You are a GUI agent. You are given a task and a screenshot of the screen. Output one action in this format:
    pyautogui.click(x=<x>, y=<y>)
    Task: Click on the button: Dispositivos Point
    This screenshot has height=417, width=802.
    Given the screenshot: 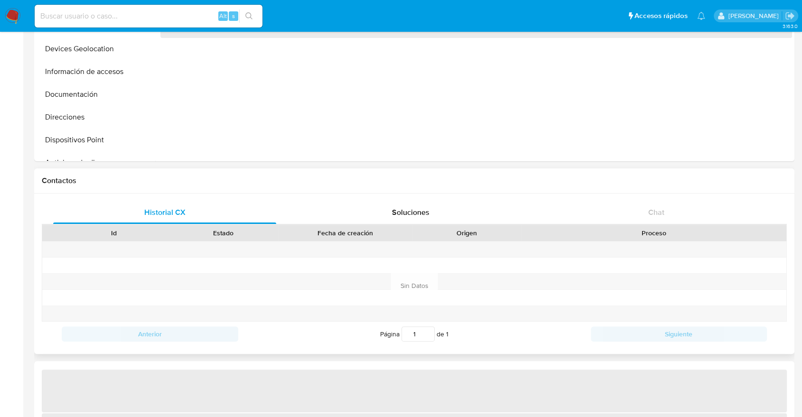 What is the action you would take?
    pyautogui.click(x=96, y=140)
    